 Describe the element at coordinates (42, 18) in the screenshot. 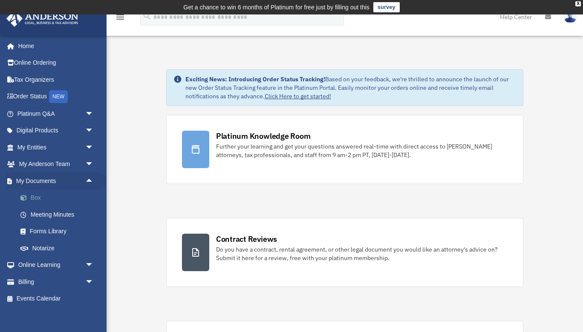

I see `img: Anderson Advisors Platinum Portal` at that location.